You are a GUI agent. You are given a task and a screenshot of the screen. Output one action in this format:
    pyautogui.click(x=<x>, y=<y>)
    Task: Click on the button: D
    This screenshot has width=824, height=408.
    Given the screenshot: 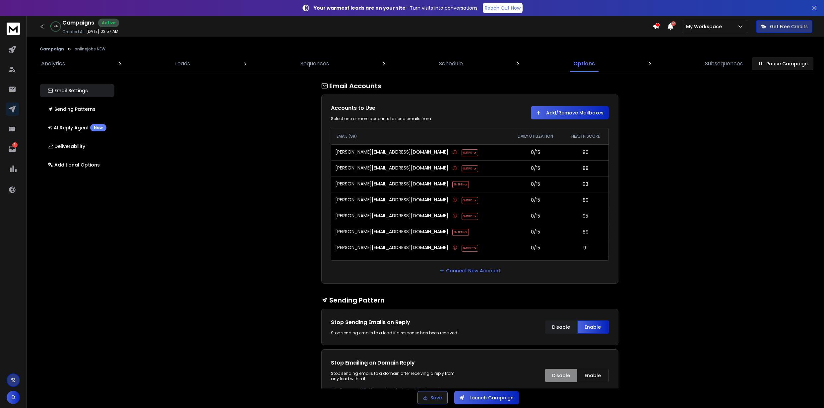 What is the action you would take?
    pyautogui.click(x=13, y=397)
    